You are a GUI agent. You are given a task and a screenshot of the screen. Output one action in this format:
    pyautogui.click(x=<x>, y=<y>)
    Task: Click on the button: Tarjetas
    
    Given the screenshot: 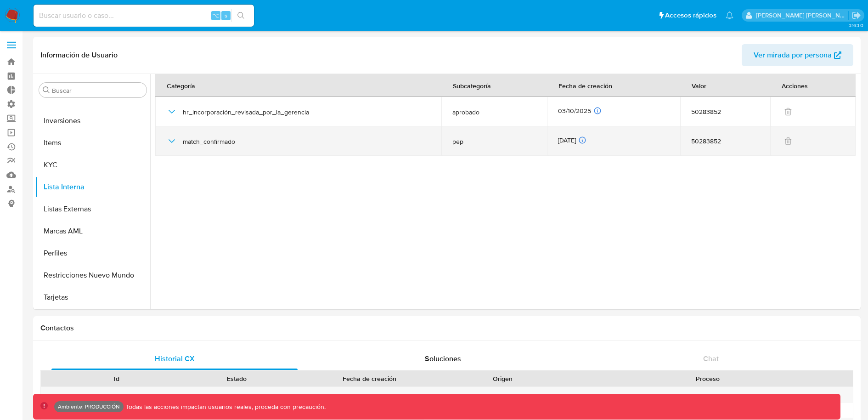 What is the action you would take?
    pyautogui.click(x=92, y=297)
    